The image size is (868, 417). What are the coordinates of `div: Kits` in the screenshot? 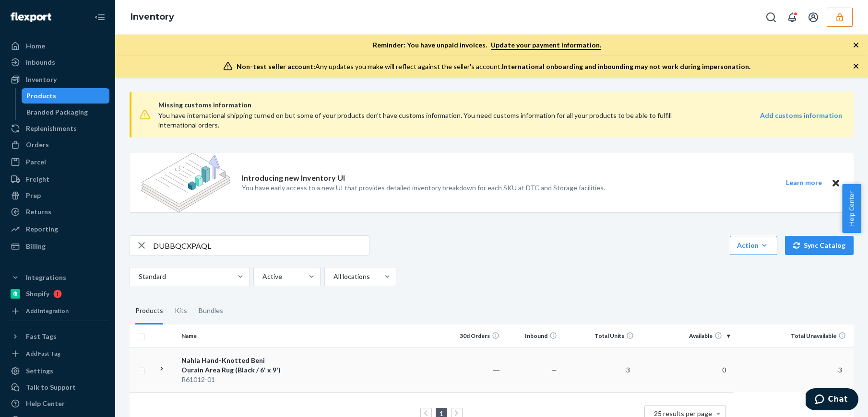 It's located at (181, 311).